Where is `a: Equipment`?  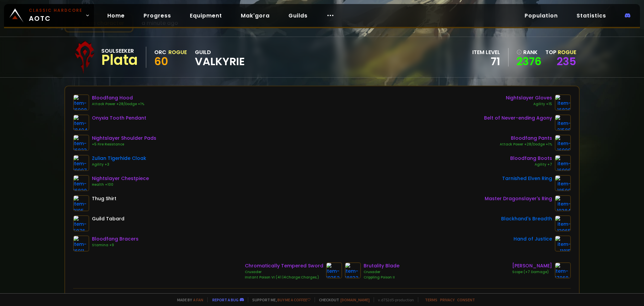
a: Equipment is located at coordinates (206, 15).